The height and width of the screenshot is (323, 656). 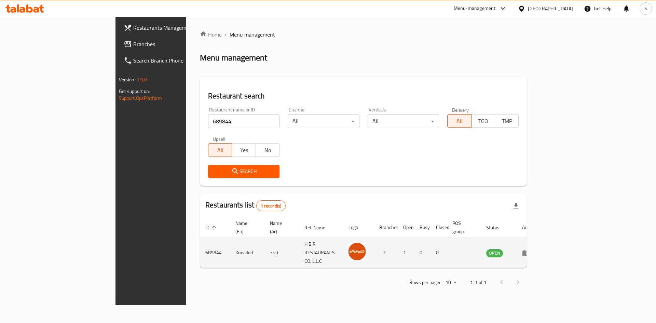 I want to click on h2: Menu management, so click(x=234, y=58).